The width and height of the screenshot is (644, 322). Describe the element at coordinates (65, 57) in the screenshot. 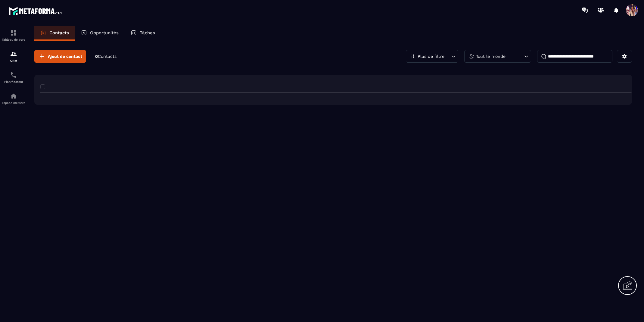

I see `span: Ajout de contact` at that location.